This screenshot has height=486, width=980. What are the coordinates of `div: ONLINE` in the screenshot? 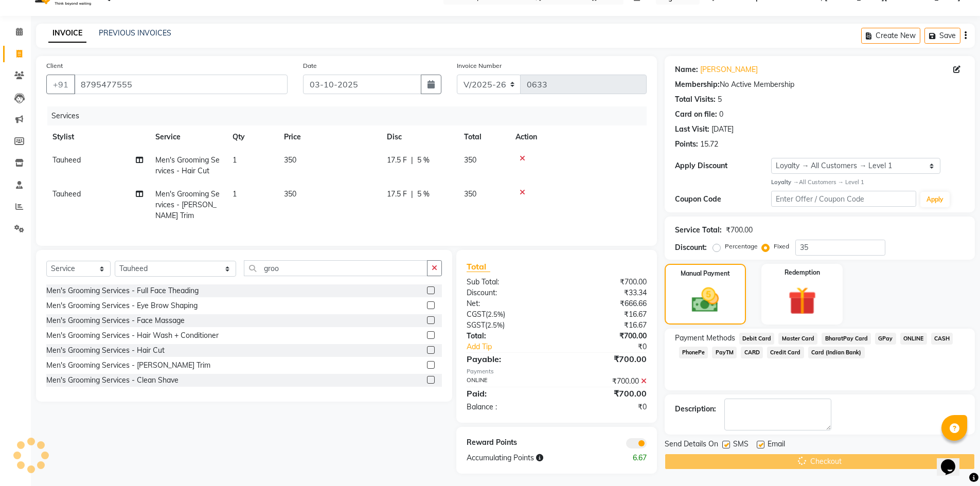 It's located at (508, 382).